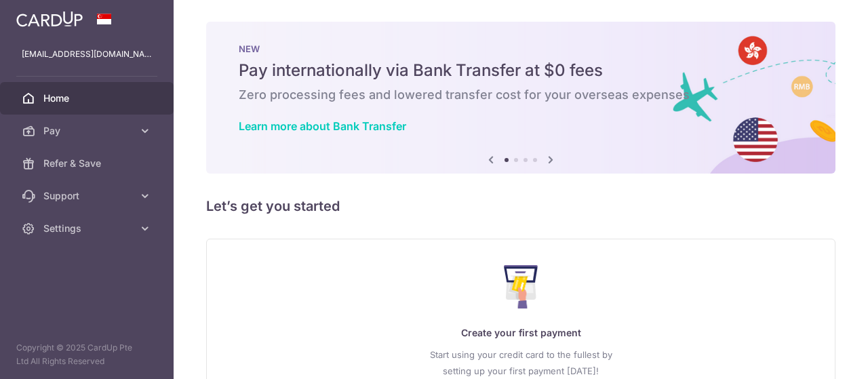 This screenshot has height=379, width=868. Describe the element at coordinates (50, 19) in the screenshot. I see `img: CardUp` at that location.